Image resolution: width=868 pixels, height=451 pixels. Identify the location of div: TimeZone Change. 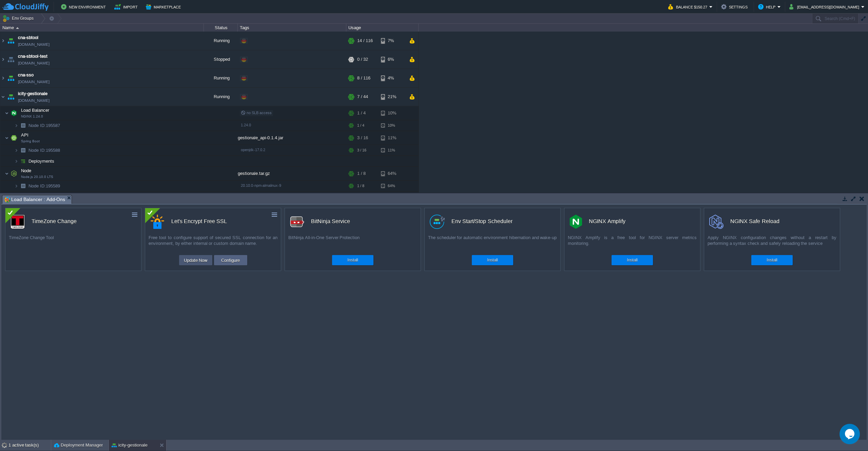
(54, 221).